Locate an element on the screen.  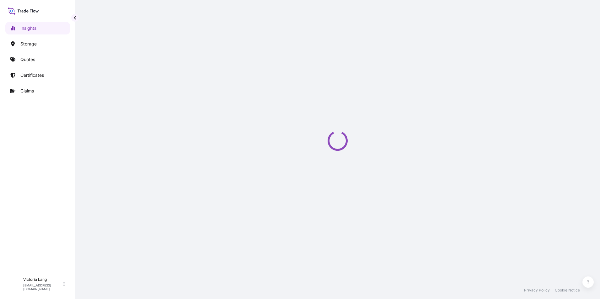
a: Certificates is located at coordinates (38, 75).